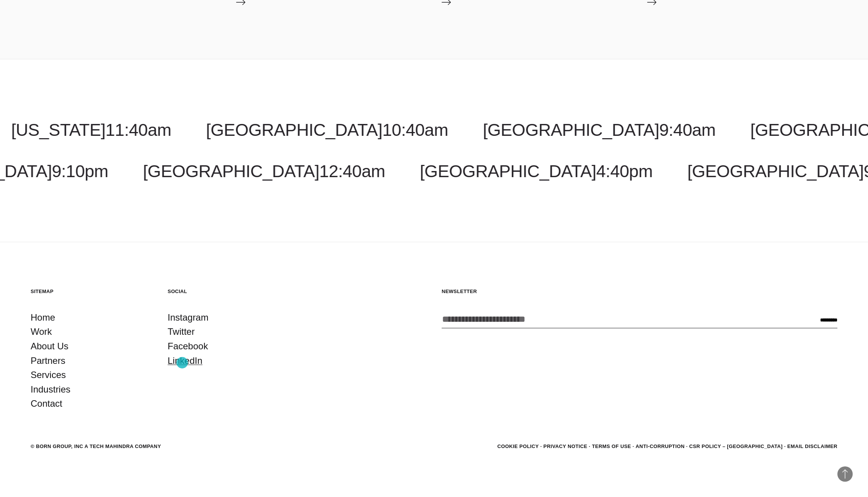 The height and width of the screenshot is (497, 868). What do you see at coordinates (687, 130) in the screenshot?
I see `span: 9:40am` at bounding box center [687, 130].